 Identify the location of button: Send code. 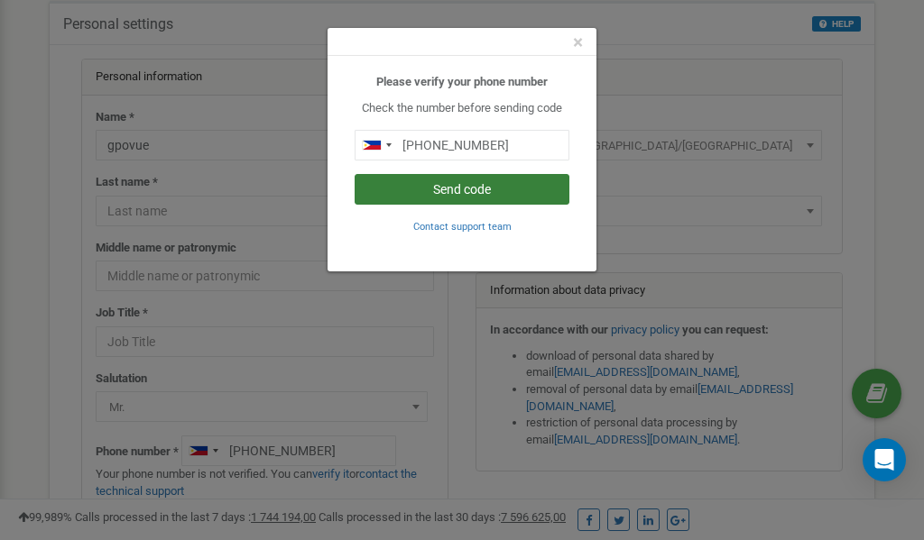
(462, 189).